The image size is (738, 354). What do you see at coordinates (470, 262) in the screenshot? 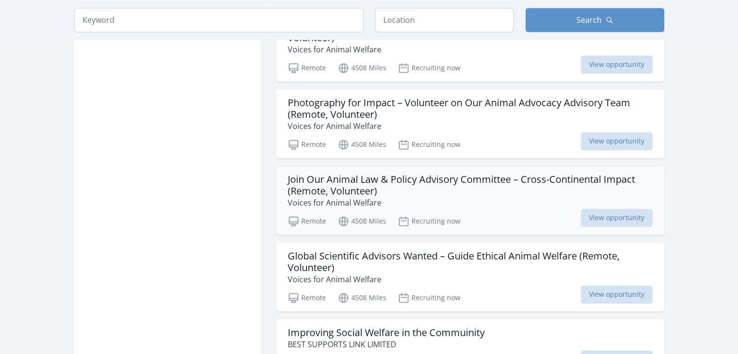
I see `h3: Global Scientific Advisors Wanted – Guide Ethical Animal Welfare (Remote, Volunteer)` at bounding box center [470, 262].